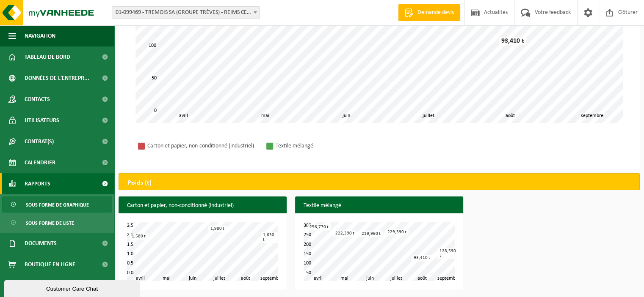  I want to click on div: Customer Care Chat, so click(68, 10).